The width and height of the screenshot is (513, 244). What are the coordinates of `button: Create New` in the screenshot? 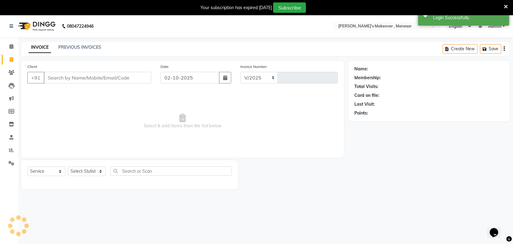 It's located at (460, 49).